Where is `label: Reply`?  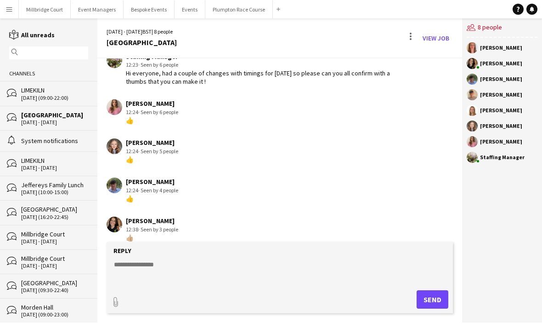 label: Reply is located at coordinates (122, 250).